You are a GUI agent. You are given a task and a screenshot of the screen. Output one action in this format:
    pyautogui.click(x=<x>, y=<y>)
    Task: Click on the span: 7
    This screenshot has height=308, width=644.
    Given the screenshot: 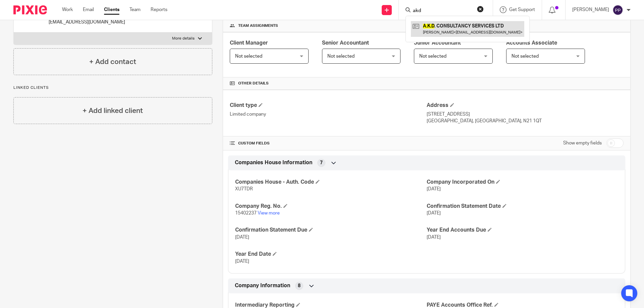 What is the action you would take?
    pyautogui.click(x=321, y=163)
    